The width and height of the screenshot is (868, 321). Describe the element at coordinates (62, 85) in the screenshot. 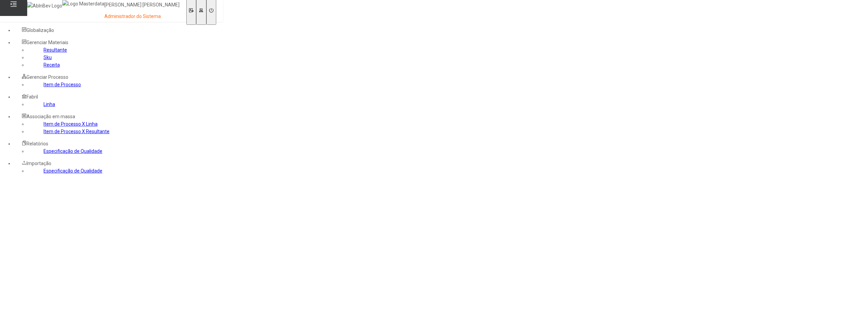

I see `a: Item de Processo` at that location.